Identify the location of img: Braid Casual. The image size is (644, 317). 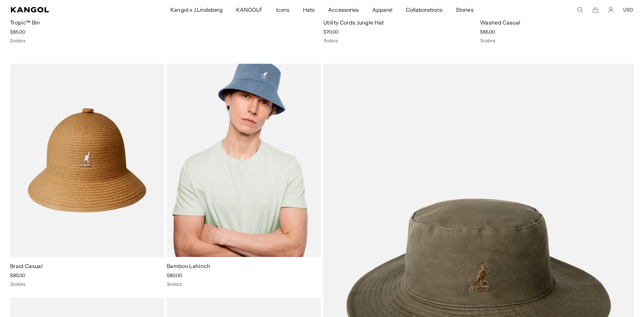
(87, 160).